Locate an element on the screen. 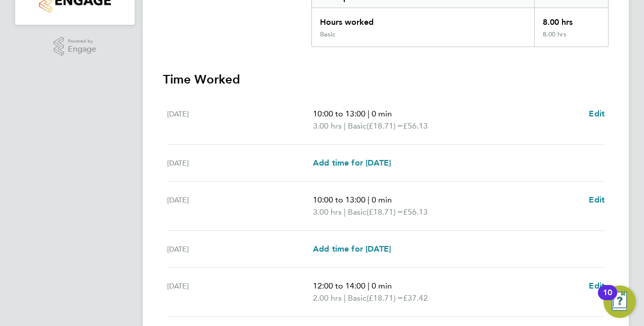  span: Engage is located at coordinates (82, 49).